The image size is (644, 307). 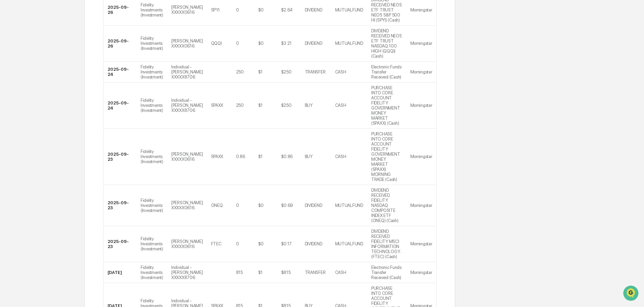 What do you see at coordinates (286, 43) in the screenshot?
I see `div: $3.21` at bounding box center [286, 43].